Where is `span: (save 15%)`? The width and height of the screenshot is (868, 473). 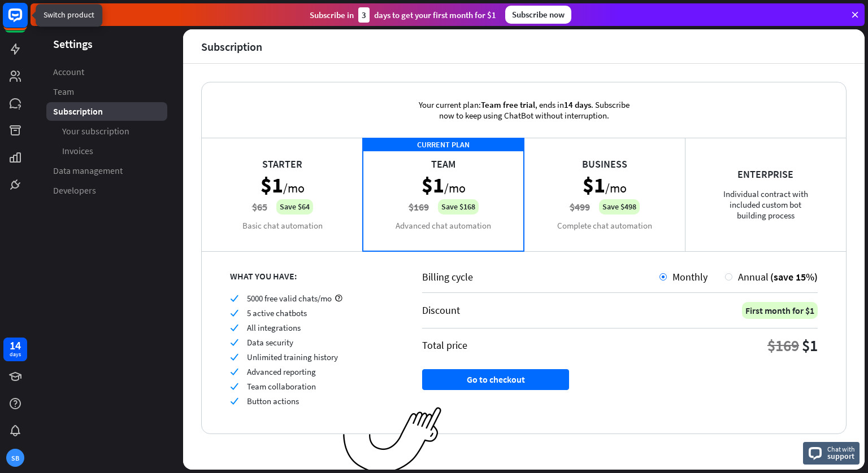 span: (save 15%) is located at coordinates (793, 277).